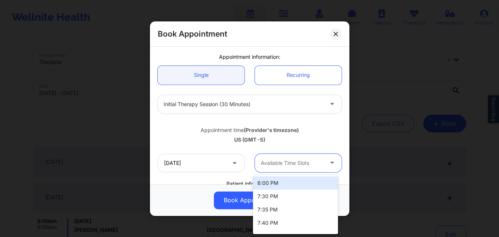 Image resolution: width=499 pixels, height=237 pixels. What do you see at coordinates (201, 162) in the screenshot?
I see `input: MM/DD/YYYY` at bounding box center [201, 162].